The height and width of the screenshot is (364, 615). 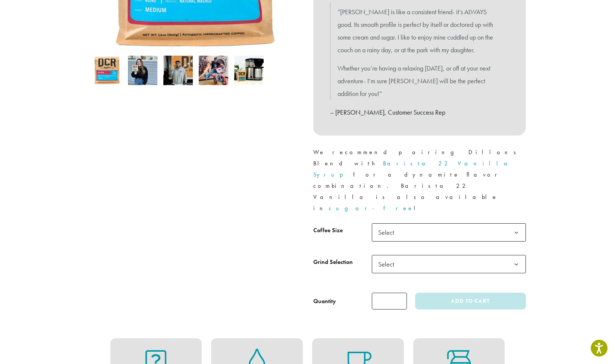 What do you see at coordinates (389, 301) in the screenshot?
I see `input: Product quantity` at bounding box center [389, 301].